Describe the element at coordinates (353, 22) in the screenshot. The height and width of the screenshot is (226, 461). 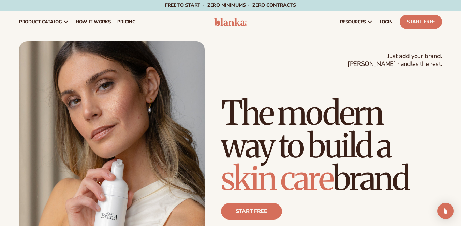
I see `span: resources` at that location.